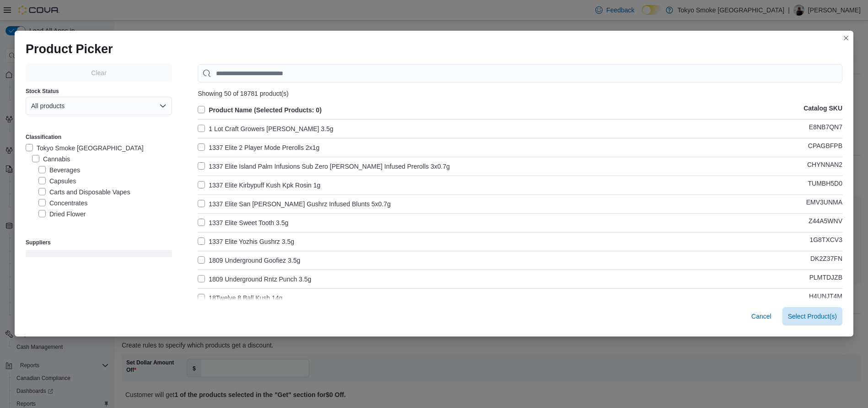 The image size is (868, 408). Describe the element at coordinates (825, 148) in the screenshot. I see `p: CPAGBFPB` at that location.